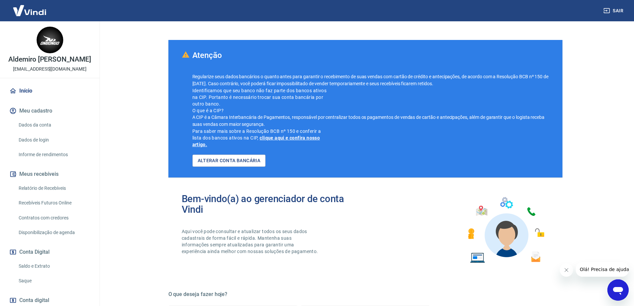 The image size is (634, 306). What do you see at coordinates (261, 97) in the screenshot?
I see `p: Identificamos que seu banco não faz parte dos bancos ativos na CIP. Portanto é necessário trocar ...` at bounding box center [261, 97].